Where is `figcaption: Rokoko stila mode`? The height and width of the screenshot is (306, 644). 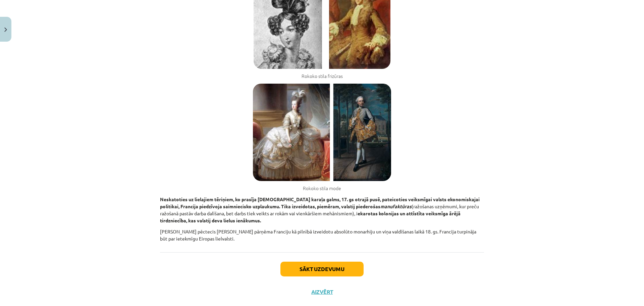 figcaption: Rokoko stila mode is located at coordinates (322, 188).